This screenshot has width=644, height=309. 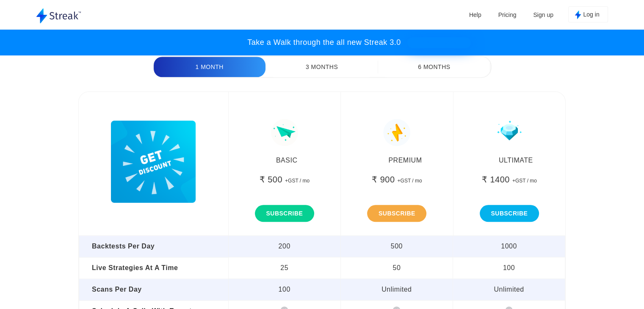 I want to click on button: 6 Months, so click(x=434, y=67).